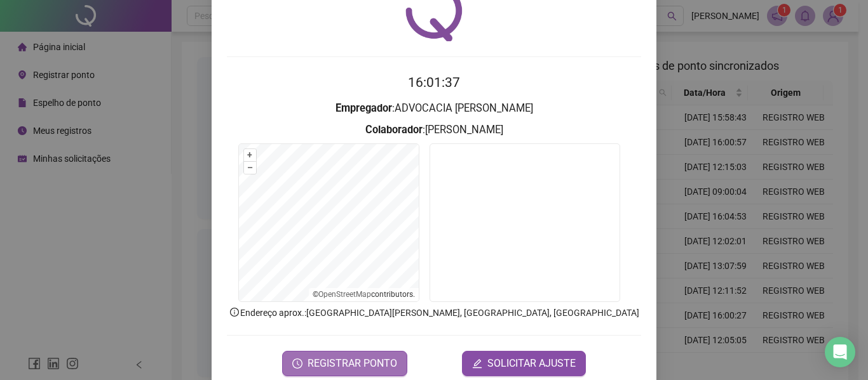  I want to click on button: REGISTRAR PONTO, so click(344, 364).